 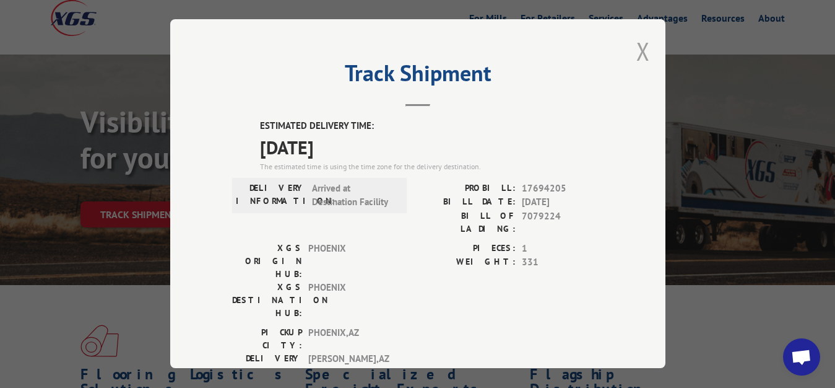 I want to click on span: 1, so click(x=563, y=248).